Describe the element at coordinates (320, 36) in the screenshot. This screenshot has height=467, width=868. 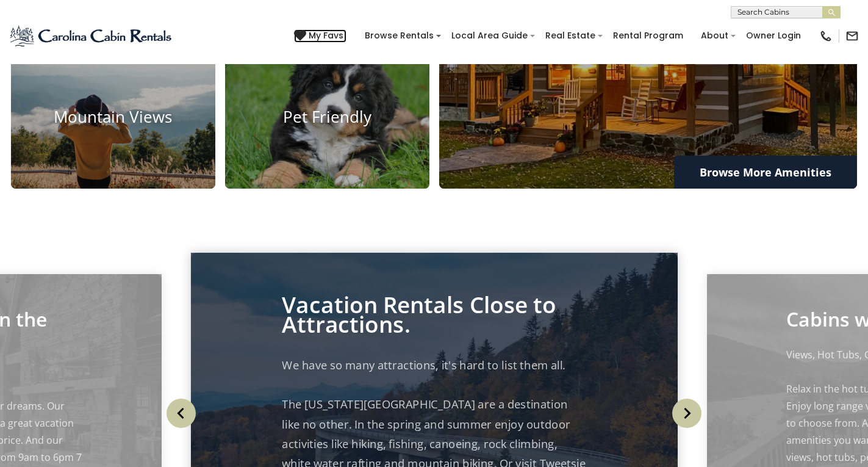
I see `a: My Favs` at that location.